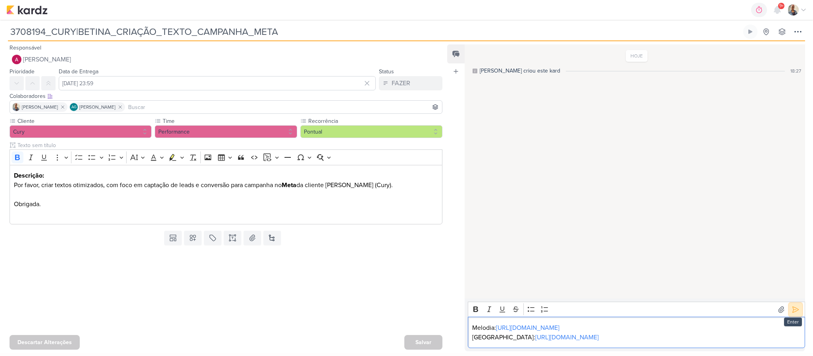  Describe the element at coordinates (81, 132) in the screenshot. I see `button: Cury` at that location.